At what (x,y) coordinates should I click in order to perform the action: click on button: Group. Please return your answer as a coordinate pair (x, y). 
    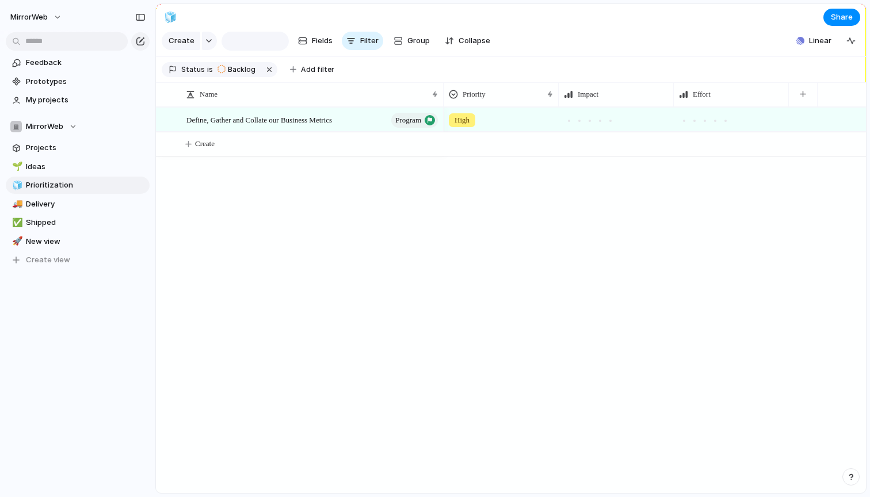
    Looking at the image, I should click on (412, 41).